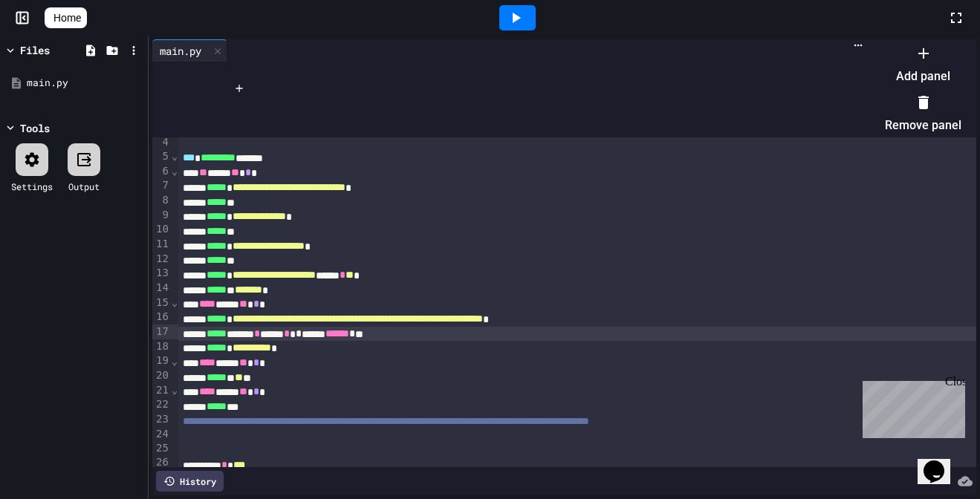 This screenshot has height=499, width=980. Describe the element at coordinates (161, 420) in the screenshot. I see `div: 23` at that location.